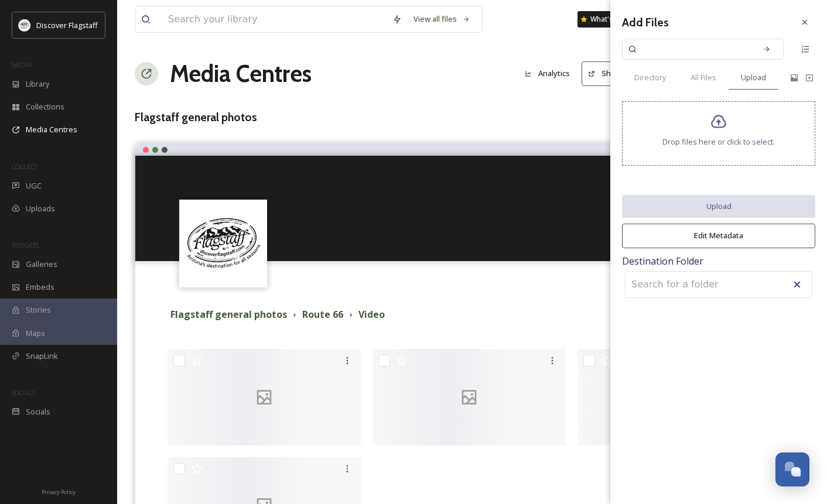  Describe the element at coordinates (793, 470) in the screenshot. I see `button: Open Chat` at that location.